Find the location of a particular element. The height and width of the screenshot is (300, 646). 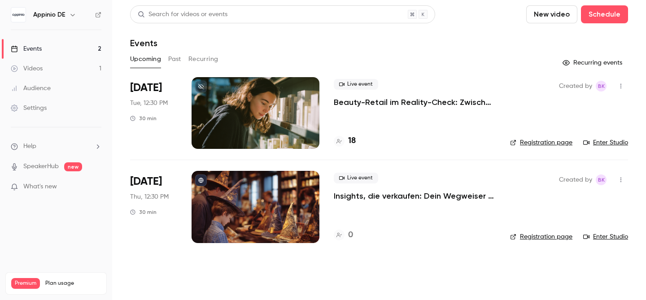

a: 0 is located at coordinates (343, 235).